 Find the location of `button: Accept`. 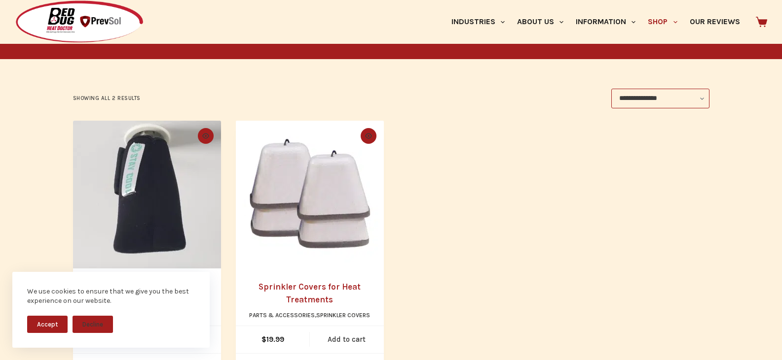

button: Accept is located at coordinates (47, 324).